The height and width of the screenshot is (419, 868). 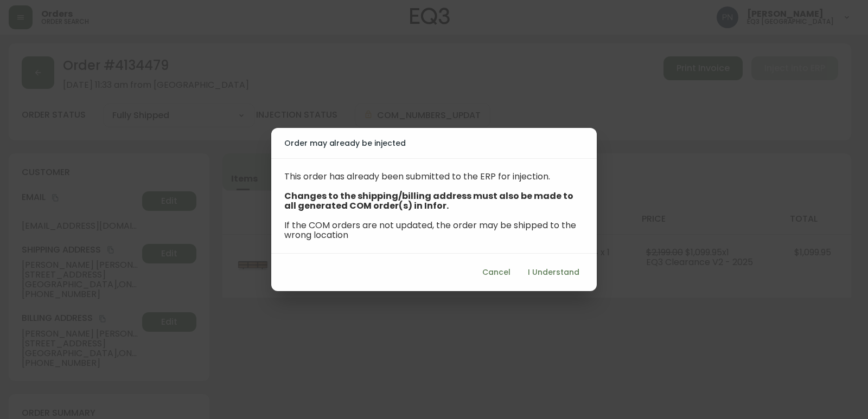 What do you see at coordinates (434, 143) in the screenshot?
I see `h2: Order may already be injected` at bounding box center [434, 143].